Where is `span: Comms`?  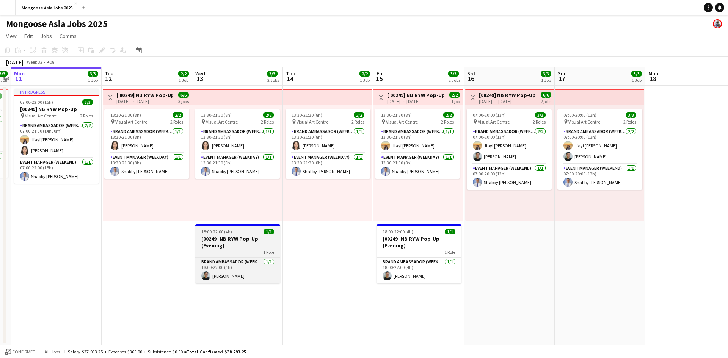 span: Comms is located at coordinates (68, 36).